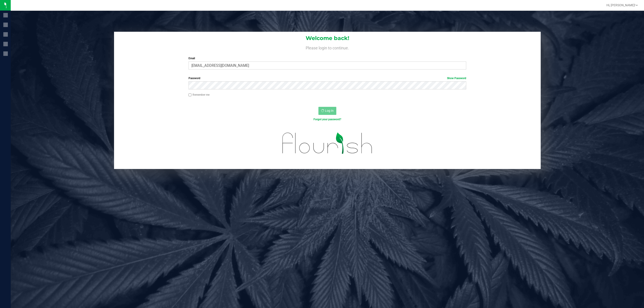 Image resolution: width=644 pixels, height=308 pixels. What do you see at coordinates (194, 78) in the screenshot?
I see `span: Password` at bounding box center [194, 78].